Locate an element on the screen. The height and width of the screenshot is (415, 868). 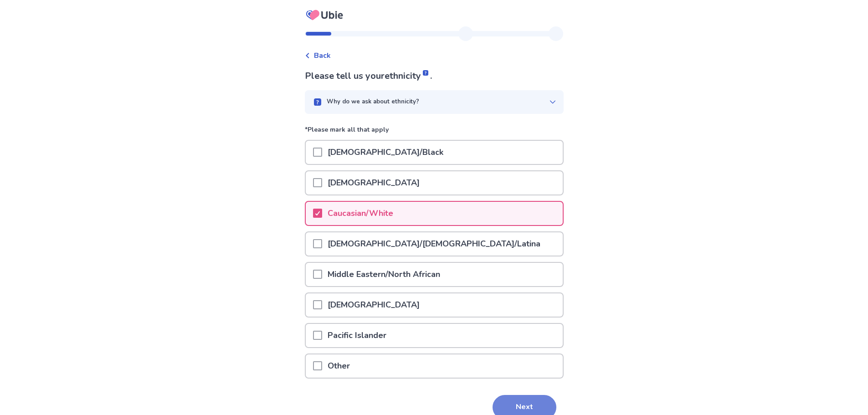
span: Back is located at coordinates (323, 56).